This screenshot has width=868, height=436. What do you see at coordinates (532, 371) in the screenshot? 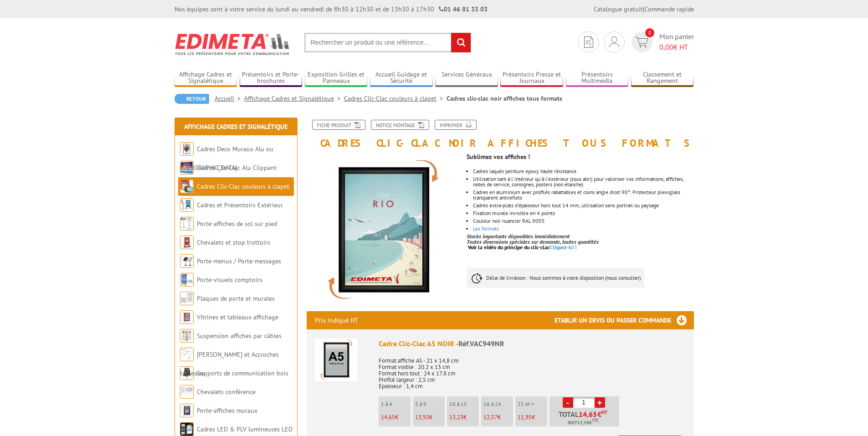
I see `p: Format affiche A5 - 21 x 14,8 cm Format visible : 20.2 x 13 cm Format hors tout : 24 x 17.8 cm Pr...` at bounding box center [532, 371].